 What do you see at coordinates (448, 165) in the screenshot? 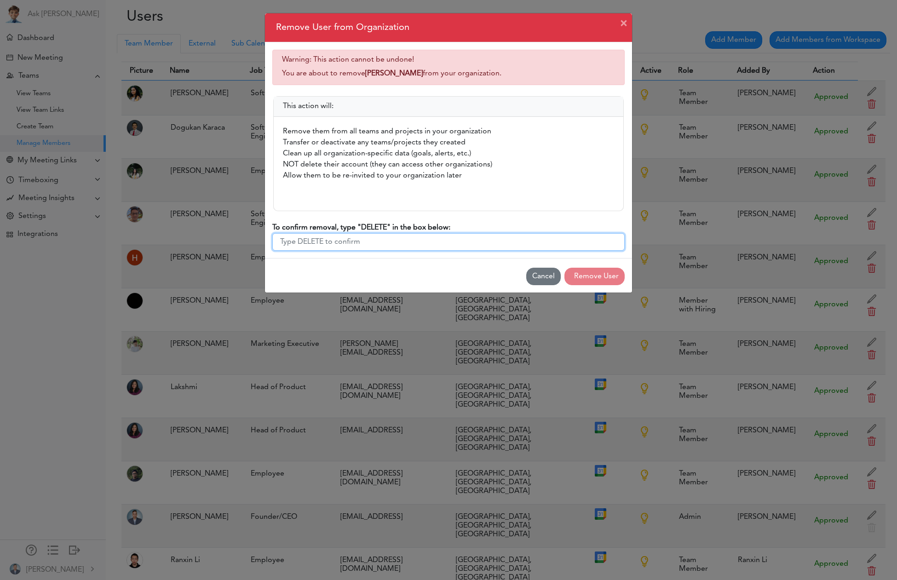
I see `li: NOT delete their account (they can access other organizations)` at bounding box center [448, 165].